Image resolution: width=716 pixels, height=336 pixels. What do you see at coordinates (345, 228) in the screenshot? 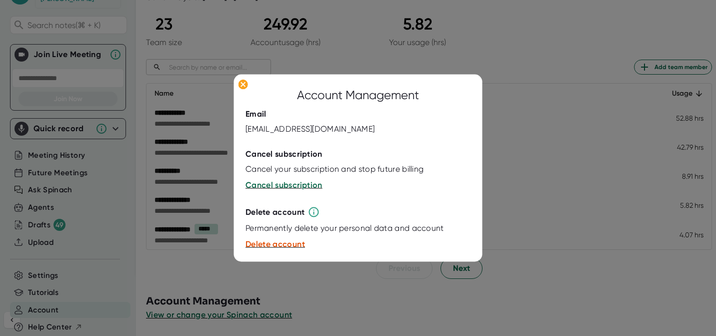
I see `div: Permanently delete your personal data and account` at bounding box center [345, 228].